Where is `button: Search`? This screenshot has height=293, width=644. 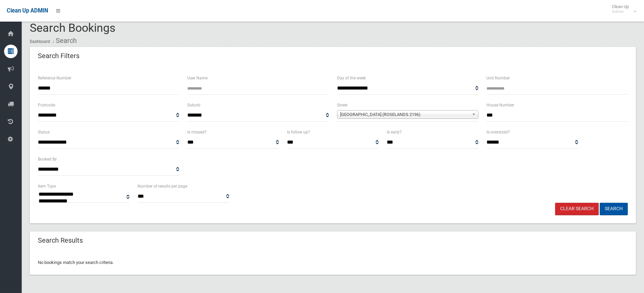
button: Search is located at coordinates (614, 209).